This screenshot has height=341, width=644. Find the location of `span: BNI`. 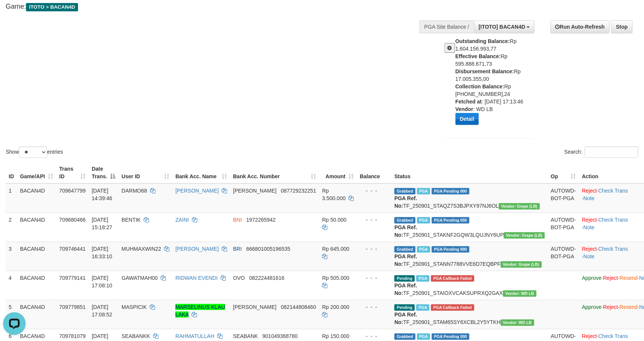

span: BNI is located at coordinates (237, 220).